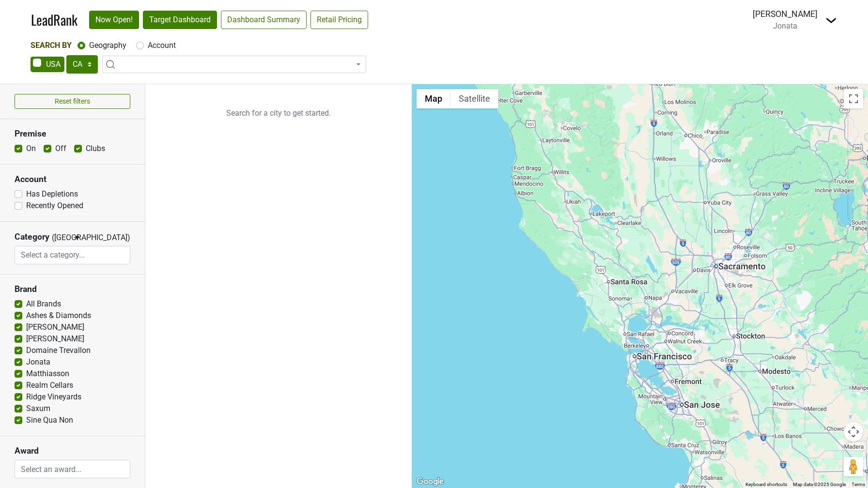 This screenshot has height=488, width=868. Describe the element at coordinates (72, 101) in the screenshot. I see `button: Reset filters` at that location.